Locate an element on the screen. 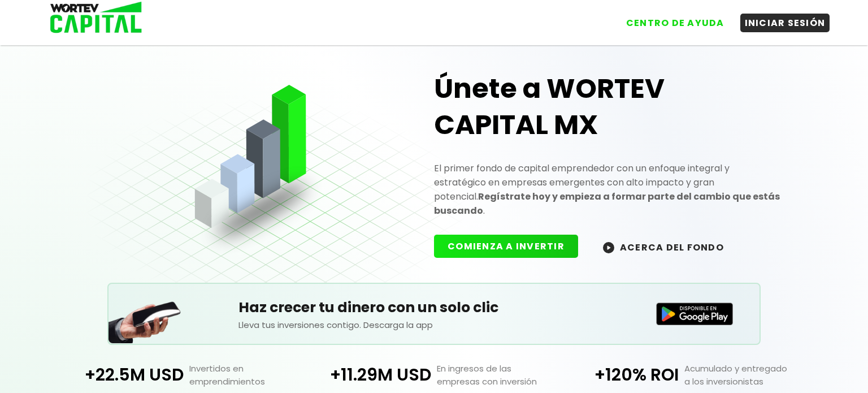  p: El primer fondo de capital emprendedor con un enfoque integral y estratégico en empresas emergent... is located at coordinates (607, 190).